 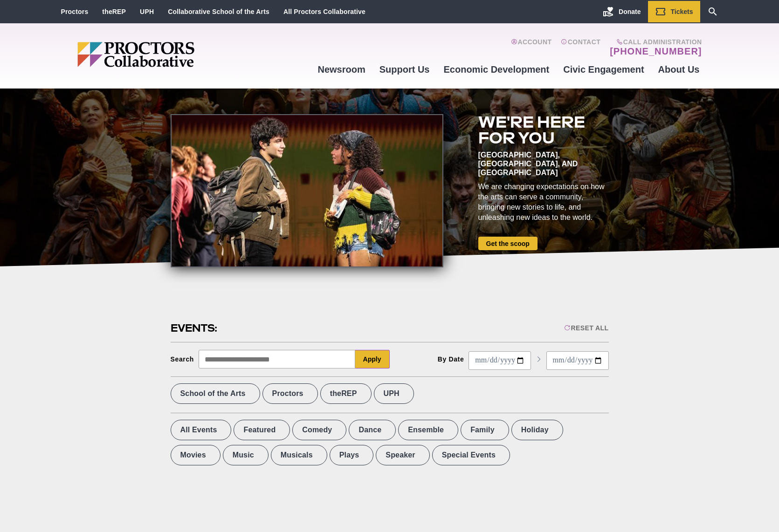 I want to click on div: We are changing expectations on how the arts can serve a community, bringing new stories to life,..., so click(x=543, y=202).